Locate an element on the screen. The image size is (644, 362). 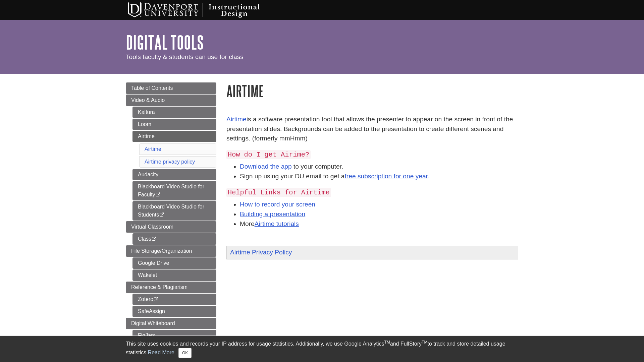
a: Blackboard Video Studio for Students is located at coordinates (174, 211).